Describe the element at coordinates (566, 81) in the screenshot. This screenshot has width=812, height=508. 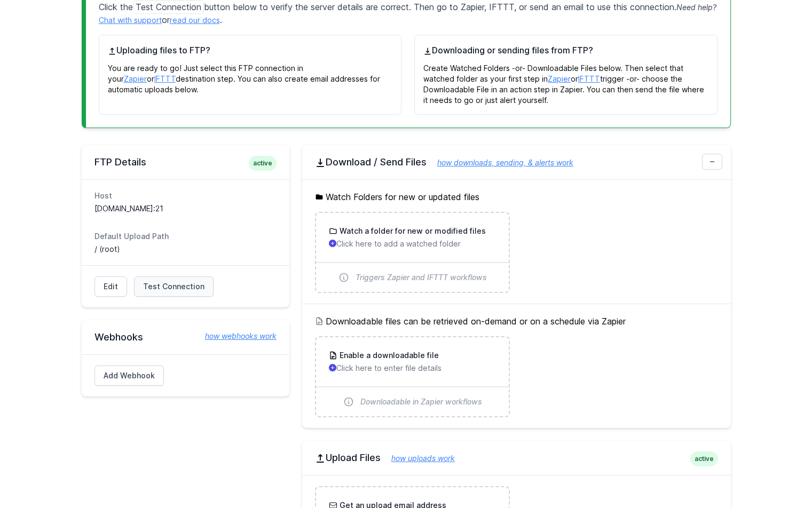
I see `p: Create Watched Folders -or- Downloadable Files below. Then select that watched folder as your fir...` at that location.